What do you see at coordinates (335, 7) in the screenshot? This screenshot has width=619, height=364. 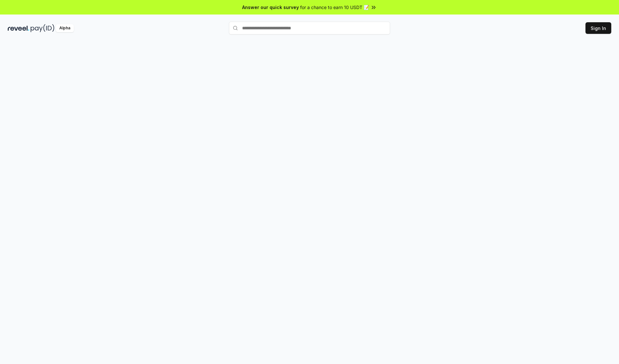 I see `span: for a chance to earn 10 USDT 📝` at bounding box center [335, 7].